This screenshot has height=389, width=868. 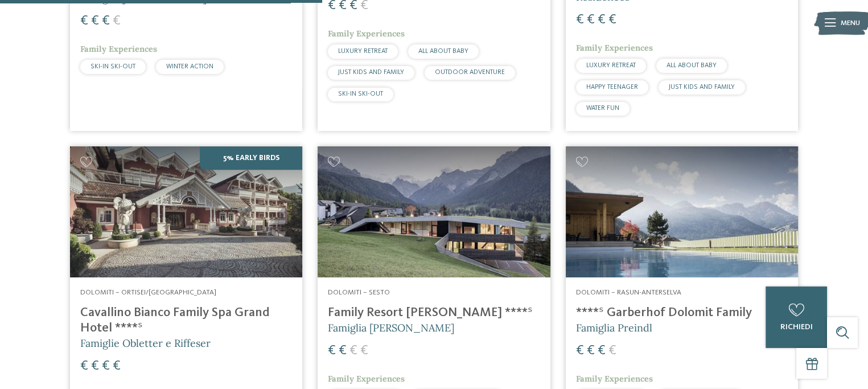 What do you see at coordinates (359, 292) in the screenshot?
I see `span: Dolomiti – Sesto` at bounding box center [359, 292].